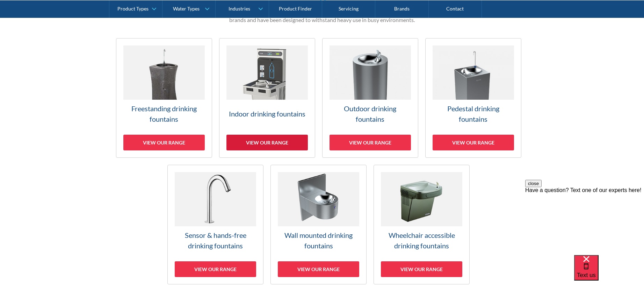 This screenshot has height=290, width=644. What do you see at coordinates (370, 98) in the screenshot?
I see `a: Outdoor drinking fountainsView our range` at bounding box center [370, 98].